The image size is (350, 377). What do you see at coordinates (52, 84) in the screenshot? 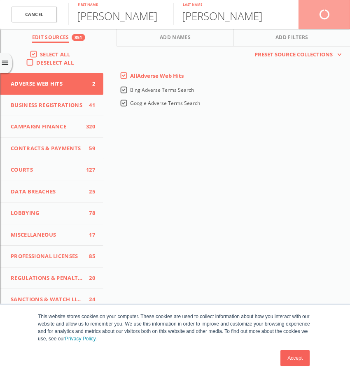
I see `button: Adverse Web Hits2` at bounding box center [52, 84].